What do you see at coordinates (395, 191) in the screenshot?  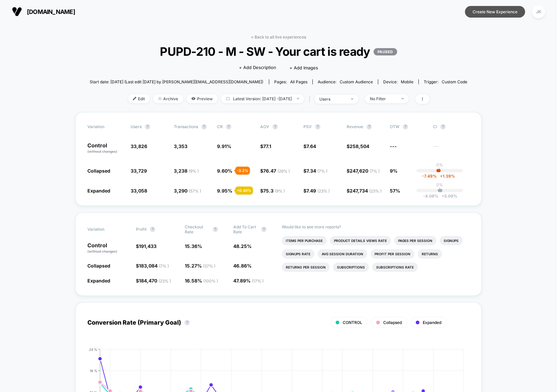 I see `span: 57%` at bounding box center [395, 191].